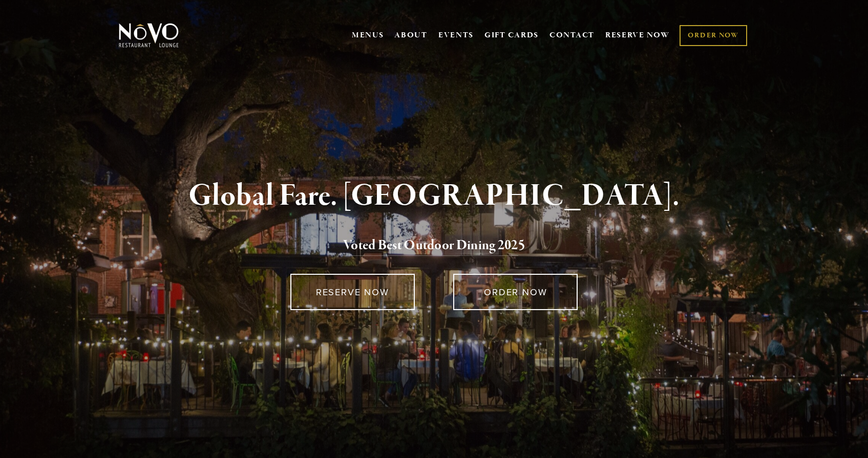 This screenshot has height=458, width=868. I want to click on a: GIFT CARDS, so click(512, 35).